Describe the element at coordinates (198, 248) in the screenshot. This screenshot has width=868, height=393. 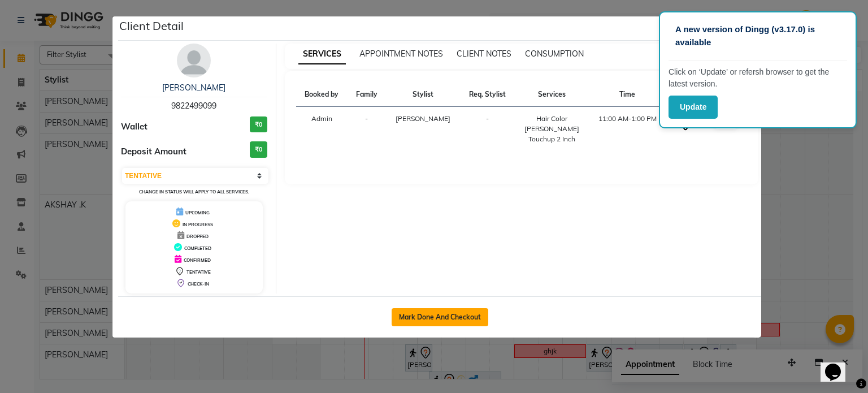
I see `span: COMPLETED` at that location.